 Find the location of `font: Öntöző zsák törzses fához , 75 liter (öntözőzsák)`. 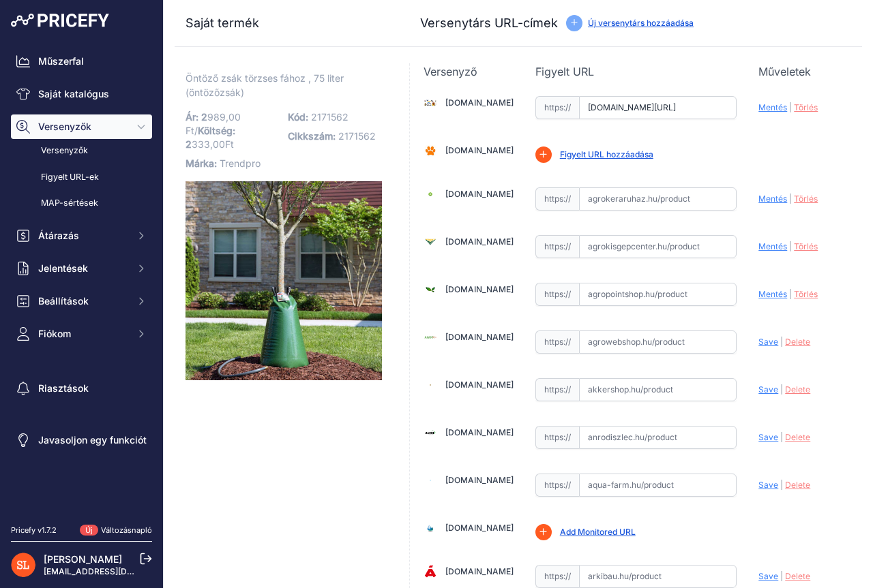

font: Öntöző zsák törzses fához , 75 liter (öntözőzsák) is located at coordinates (265, 85).